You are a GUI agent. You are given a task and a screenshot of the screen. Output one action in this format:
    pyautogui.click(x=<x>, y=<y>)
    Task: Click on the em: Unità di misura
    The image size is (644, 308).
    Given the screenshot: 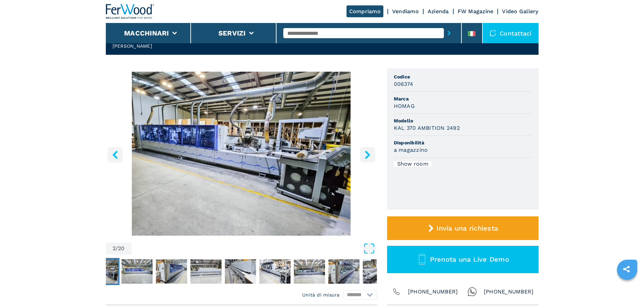 What is the action you would take?
    pyautogui.click(x=321, y=294)
    